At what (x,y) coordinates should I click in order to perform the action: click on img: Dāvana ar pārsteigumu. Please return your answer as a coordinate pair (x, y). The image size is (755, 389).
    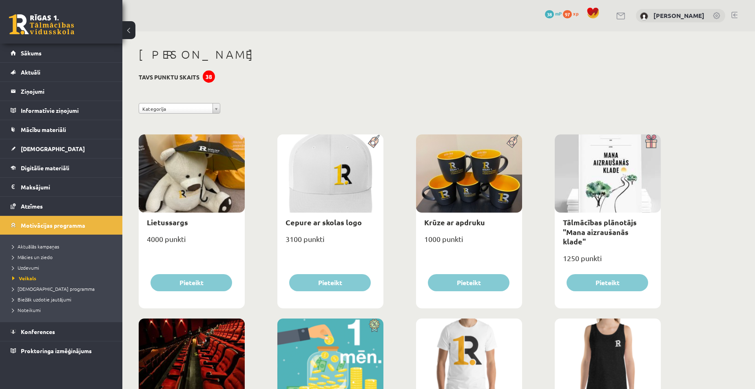
    Looking at the image, I should click on (651, 141).